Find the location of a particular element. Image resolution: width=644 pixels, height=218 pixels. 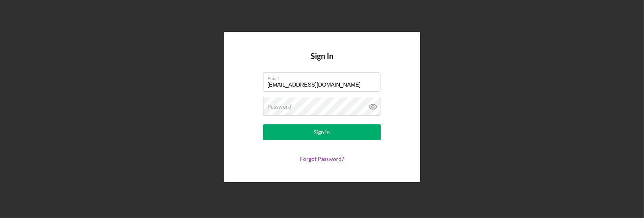

label: Password is located at coordinates (279, 106).